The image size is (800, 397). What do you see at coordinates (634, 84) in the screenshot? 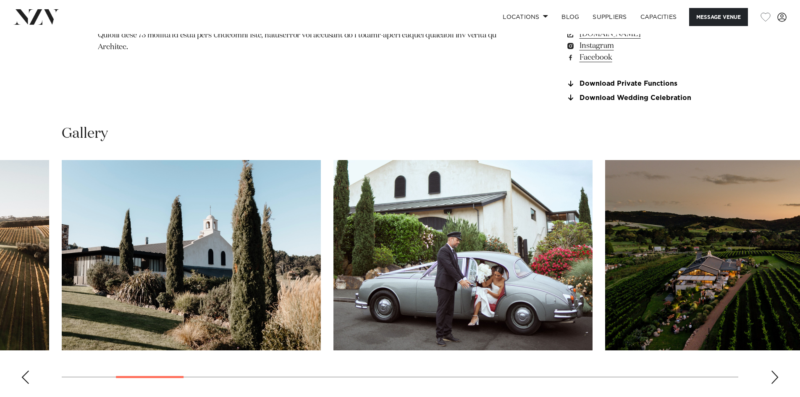
I see `a: Download Private Functions` at bounding box center [634, 84].